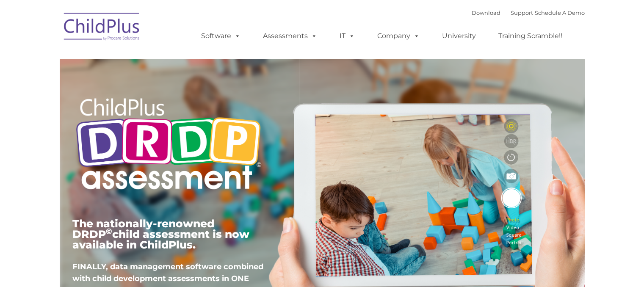  What do you see at coordinates (220, 36) in the screenshot?
I see `a: Software` at bounding box center [220, 36].